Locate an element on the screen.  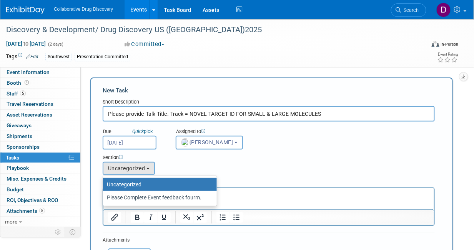
div: Attachments is located at coordinates (126, 240).